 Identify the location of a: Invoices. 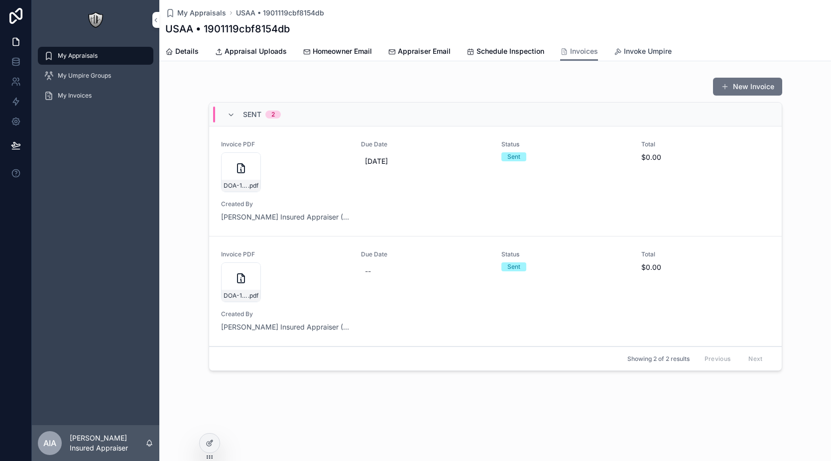
(579, 52).